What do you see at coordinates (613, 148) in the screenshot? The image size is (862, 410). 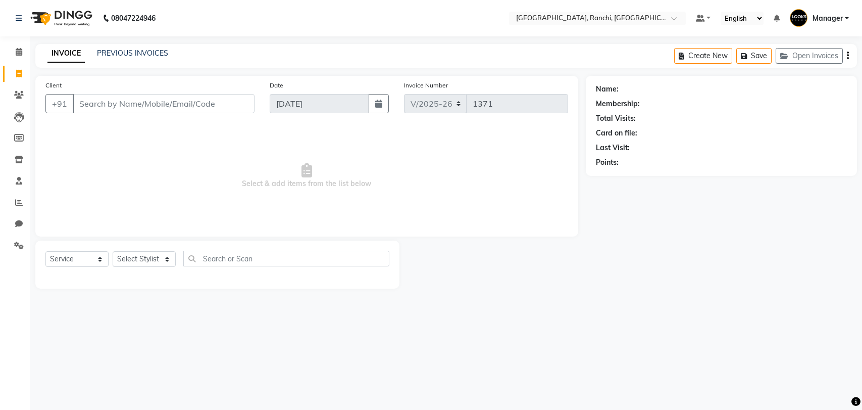 I see `div: Last Visit:` at bounding box center [613, 148].